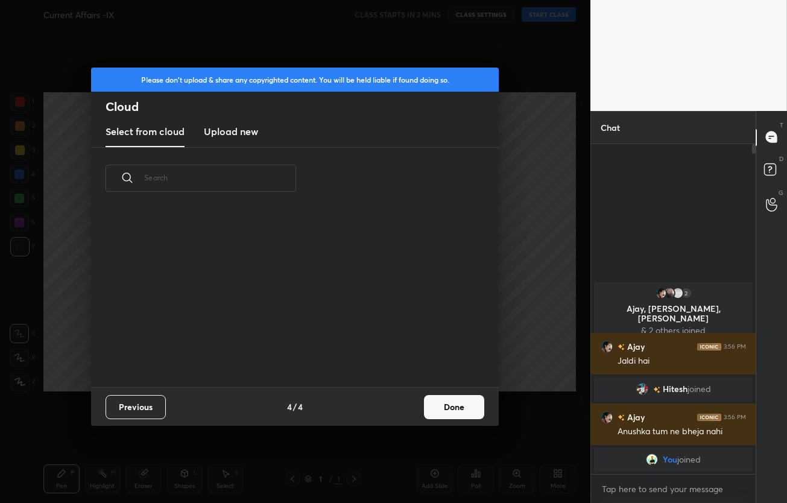 This screenshot has width=787, height=503. Describe the element at coordinates (669, 293) in the screenshot. I see `img: f243d2898ff544eea5c96a989b800e84.jpg` at that location.